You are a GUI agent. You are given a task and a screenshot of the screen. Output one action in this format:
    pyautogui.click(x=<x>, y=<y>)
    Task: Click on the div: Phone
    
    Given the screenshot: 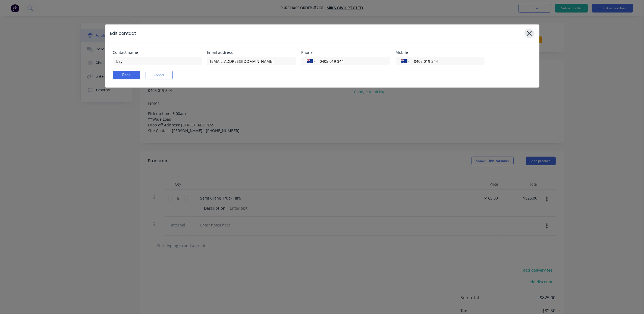 What is the action you would take?
    pyautogui.click(x=346, y=52)
    